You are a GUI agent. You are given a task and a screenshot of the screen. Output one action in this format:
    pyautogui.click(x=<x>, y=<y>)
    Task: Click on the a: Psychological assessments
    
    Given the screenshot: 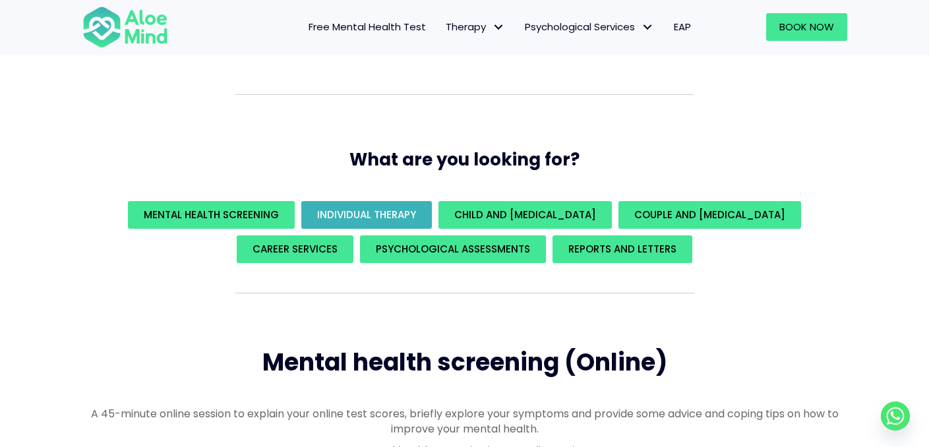 What is the action you would take?
    pyautogui.click(x=453, y=249)
    